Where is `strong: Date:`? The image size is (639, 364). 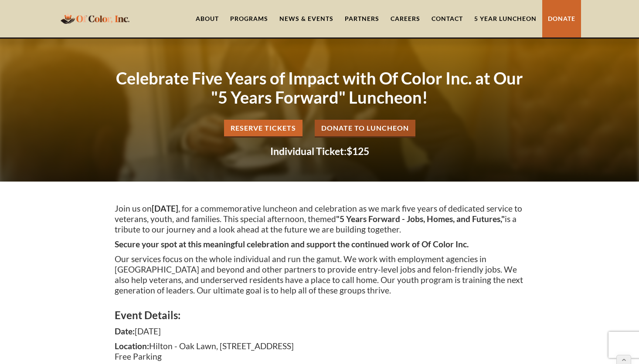 strong: Date: is located at coordinates (125, 331).